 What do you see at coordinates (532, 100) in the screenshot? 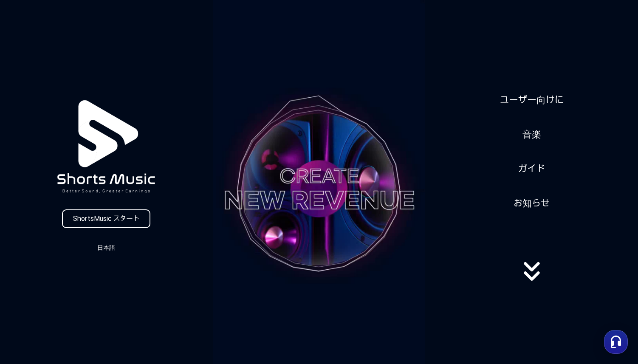
I see `a: ユーザー向けに` at bounding box center [532, 100].